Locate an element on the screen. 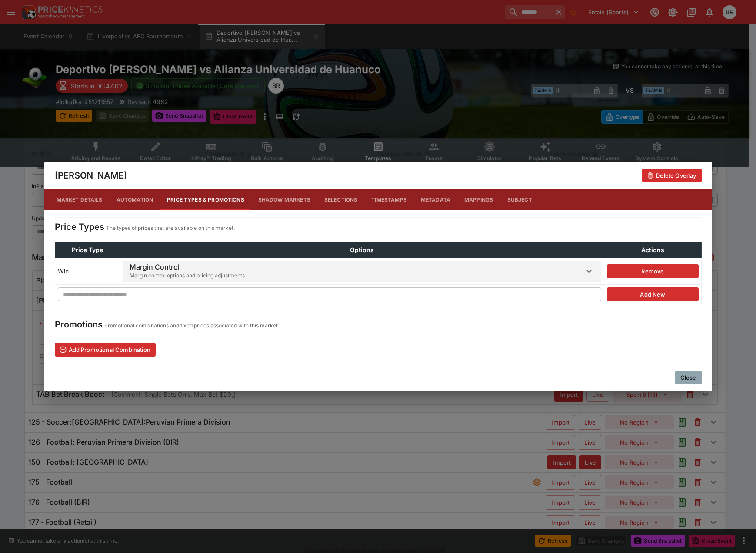  button: Price Types & Promotions is located at coordinates (206, 199).